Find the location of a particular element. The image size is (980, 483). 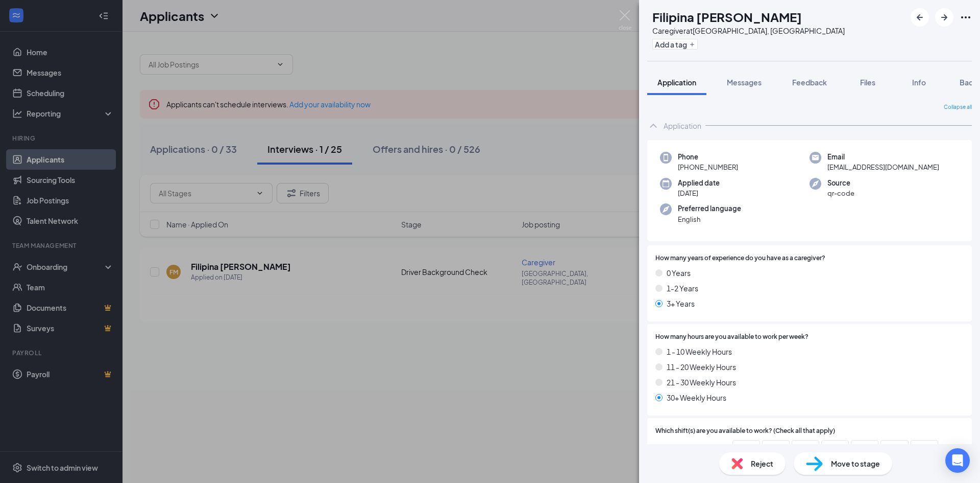

svg: ArrowLeftNew is located at coordinates (920, 18).